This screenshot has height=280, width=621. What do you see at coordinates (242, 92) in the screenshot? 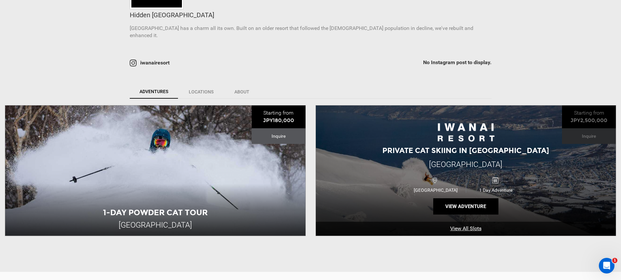
I see `a: About` at bounding box center [242, 92].